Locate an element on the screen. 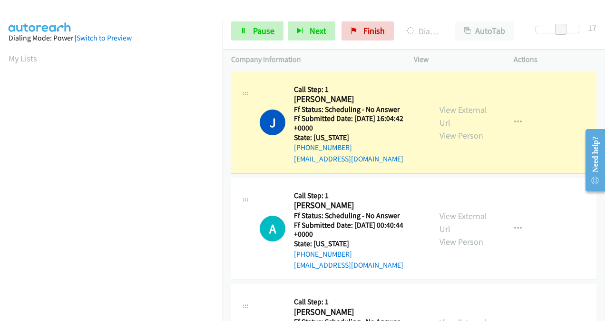 This screenshot has height=321, width=605. div: Need help? is located at coordinates (17, 32).